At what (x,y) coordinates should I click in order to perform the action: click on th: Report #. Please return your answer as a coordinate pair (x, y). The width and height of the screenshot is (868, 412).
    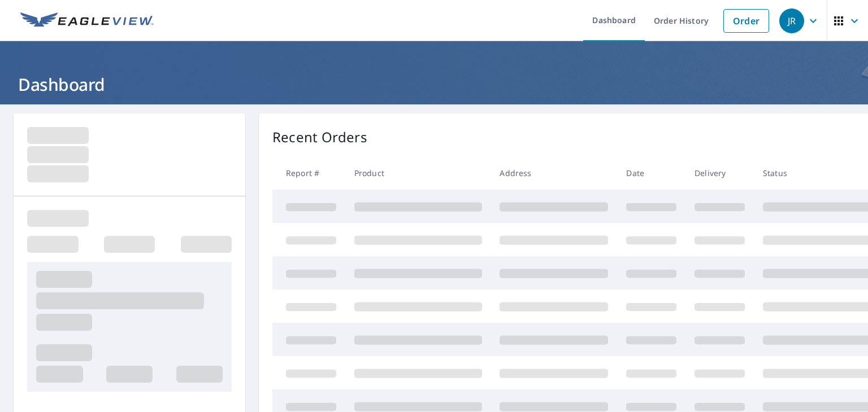
    Looking at the image, I should click on (308, 173).